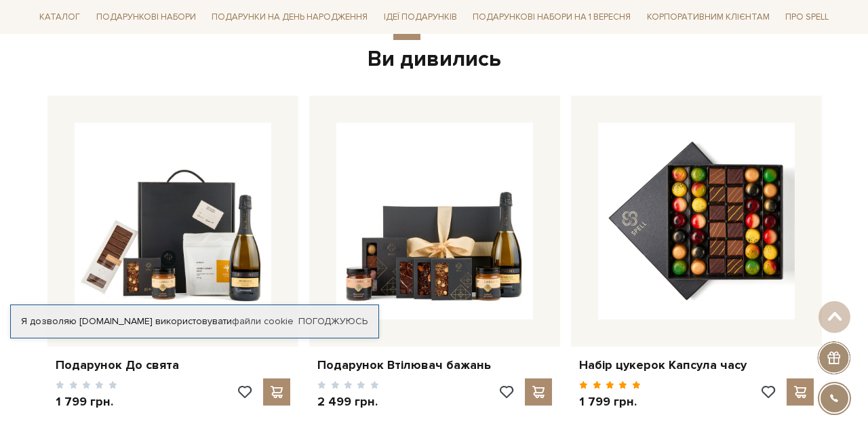  What do you see at coordinates (333, 321) in the screenshot?
I see `a: Погоджуюсь` at bounding box center [333, 321].